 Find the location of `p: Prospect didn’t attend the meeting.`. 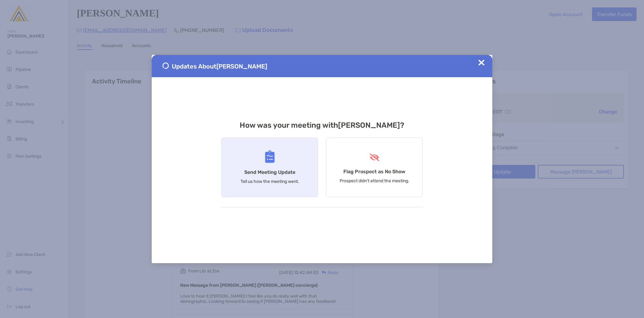

p: Prospect didn’t attend the meeting. is located at coordinates (374, 180).